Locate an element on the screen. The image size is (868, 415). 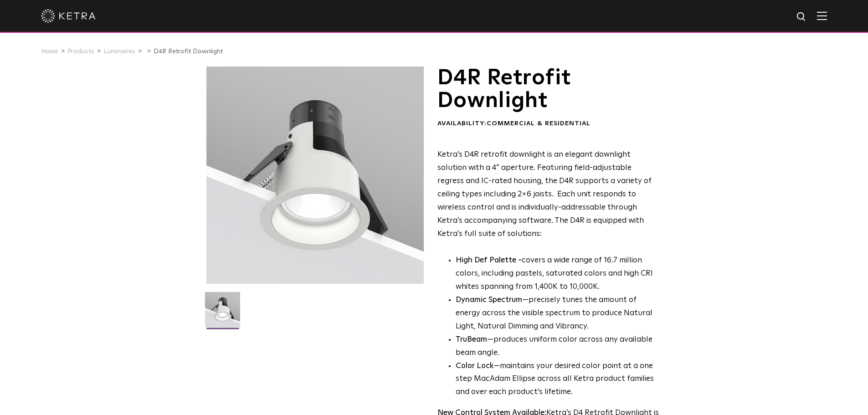
h1: D4R Retrofit Downlight is located at coordinates (548, 89).